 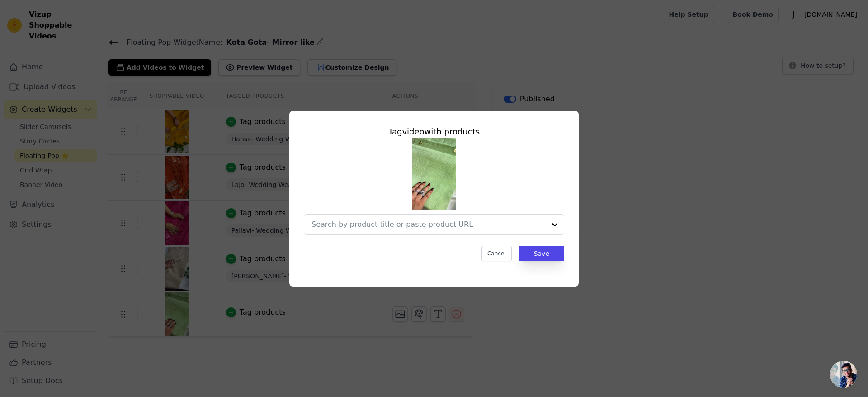 I want to click on img: vizup-images-dd84.jpg, so click(x=434, y=174).